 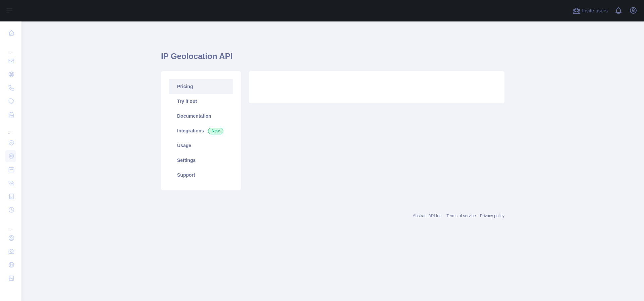 I want to click on a: Pricing, so click(x=201, y=87).